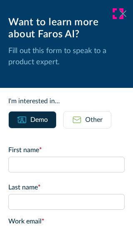  What do you see at coordinates (66, 29) in the screenshot?
I see `div: Want to learn more about Faros AI?` at bounding box center [66, 29].